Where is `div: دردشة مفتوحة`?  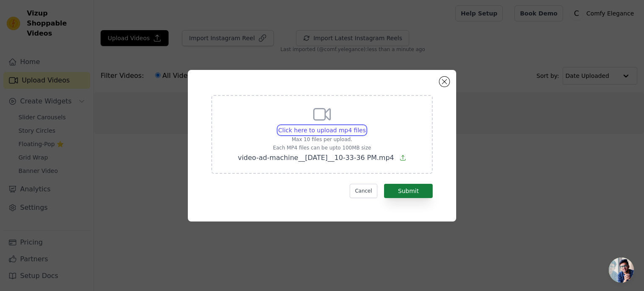 div: دردشة مفتوحة is located at coordinates (621, 270).